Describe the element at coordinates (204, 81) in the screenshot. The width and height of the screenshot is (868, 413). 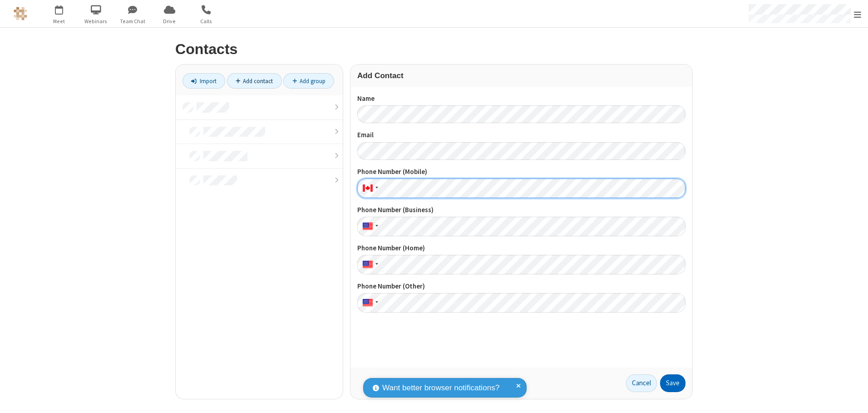
I see `a: Import` at that location.